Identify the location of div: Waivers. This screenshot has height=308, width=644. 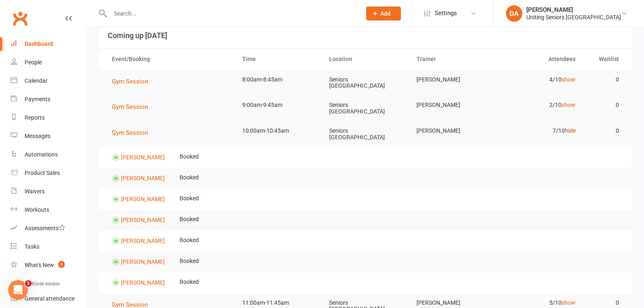
(35, 191).